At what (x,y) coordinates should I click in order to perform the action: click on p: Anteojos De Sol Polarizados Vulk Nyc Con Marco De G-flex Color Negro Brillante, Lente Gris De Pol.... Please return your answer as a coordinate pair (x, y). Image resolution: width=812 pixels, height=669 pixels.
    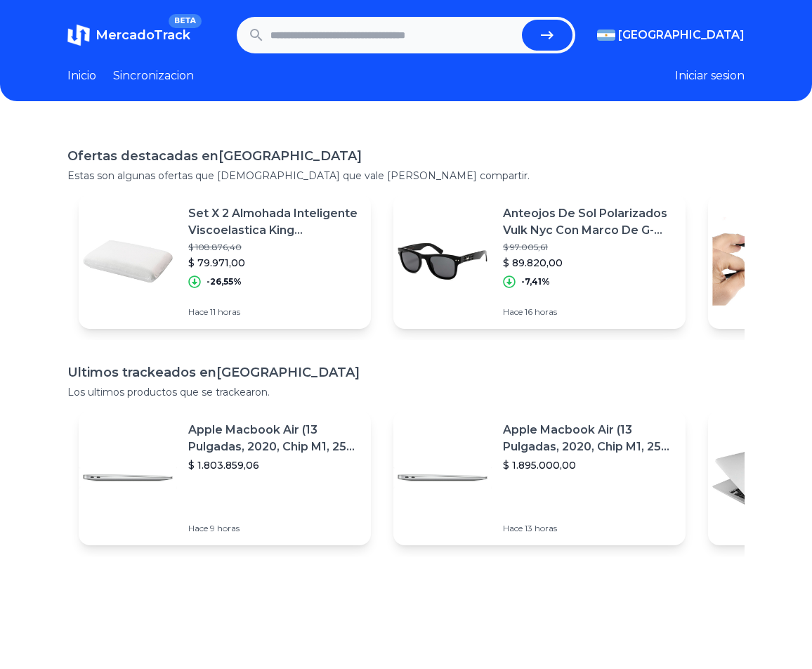
    Looking at the image, I should click on (589, 222).